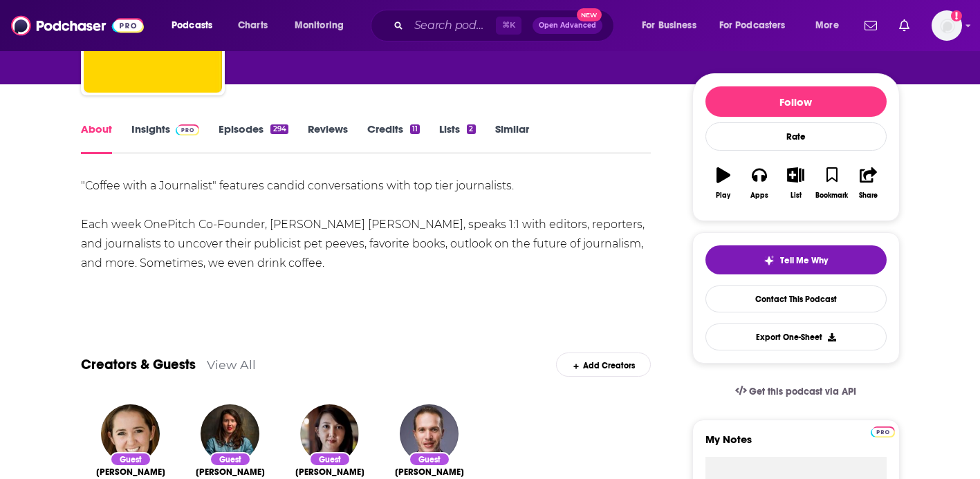  Describe the element at coordinates (796, 444) in the screenshot. I see `label: My Notes` at that location.